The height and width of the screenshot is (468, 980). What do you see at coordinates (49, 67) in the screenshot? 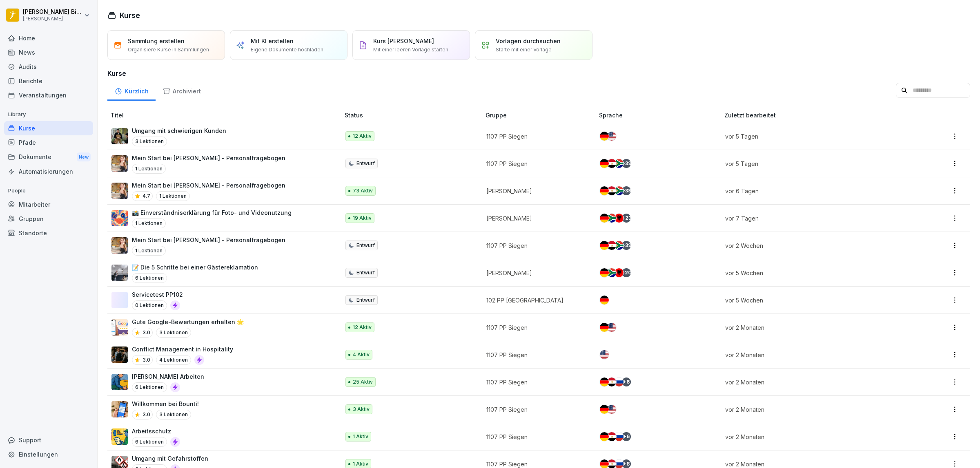
I see `div: Audits` at bounding box center [49, 67].